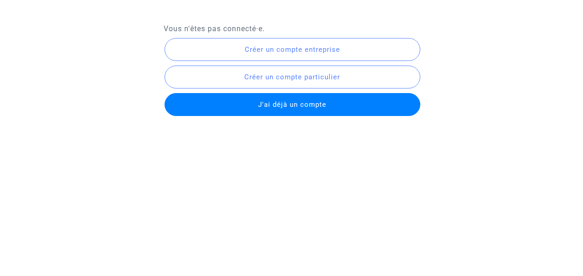 The height and width of the screenshot is (276, 583). I want to click on button: Créer un compte particulier, so click(292, 77).